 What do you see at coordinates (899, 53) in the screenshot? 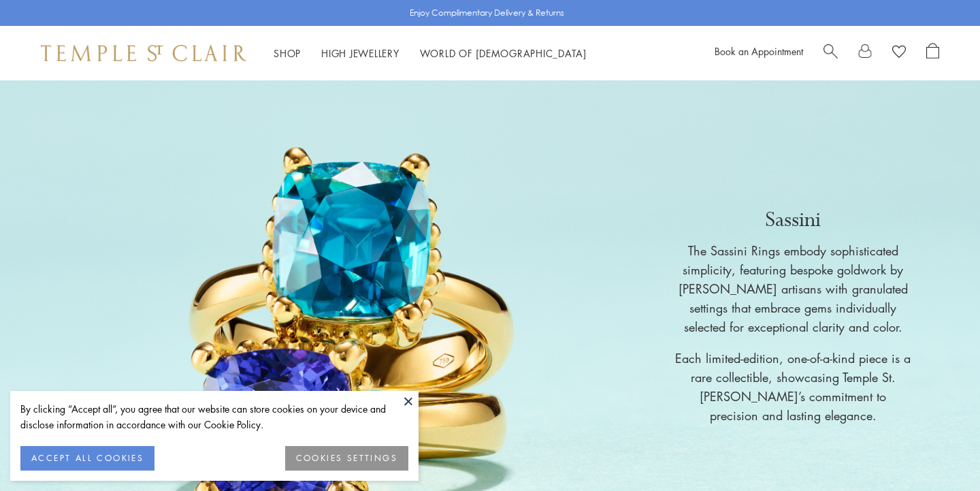
I see `a: View Wishlist` at bounding box center [899, 53].